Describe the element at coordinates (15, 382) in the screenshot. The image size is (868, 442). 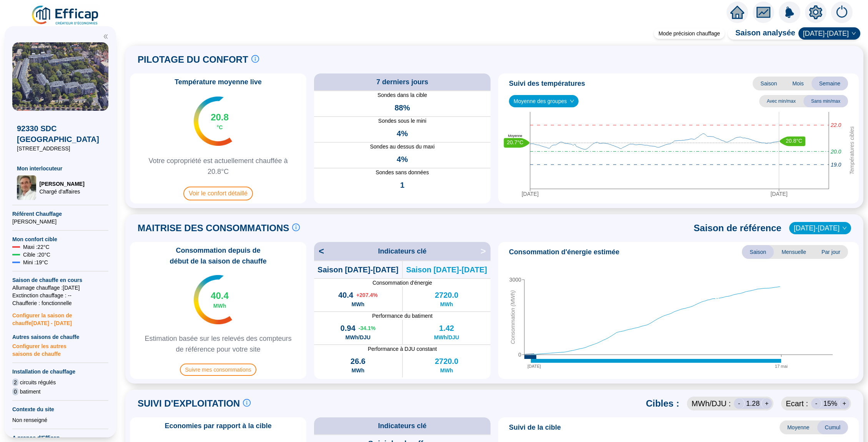
I see `span: 2` at that location.